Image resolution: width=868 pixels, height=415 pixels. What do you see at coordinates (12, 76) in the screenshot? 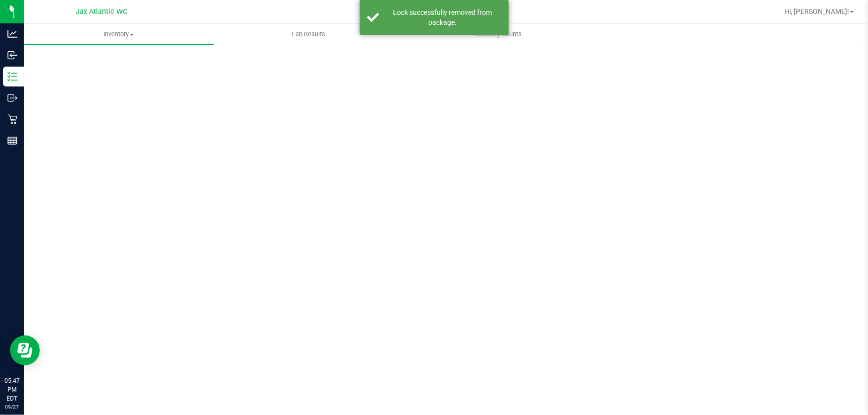
I see `inline-svg: Inventory` at bounding box center [12, 76].